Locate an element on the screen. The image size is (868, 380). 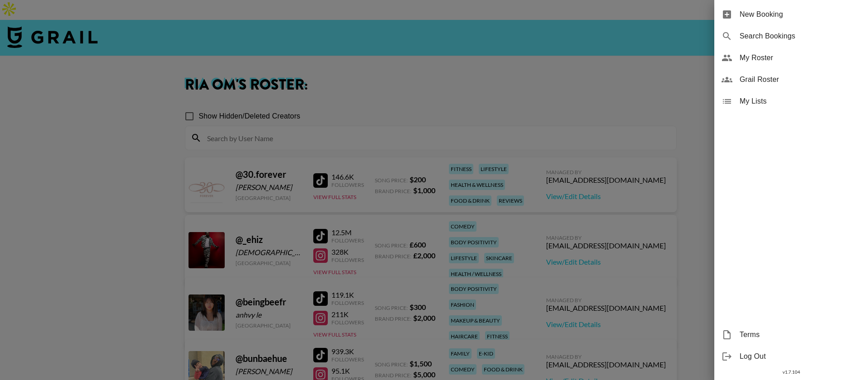
div: My Lists is located at coordinates (791, 101).